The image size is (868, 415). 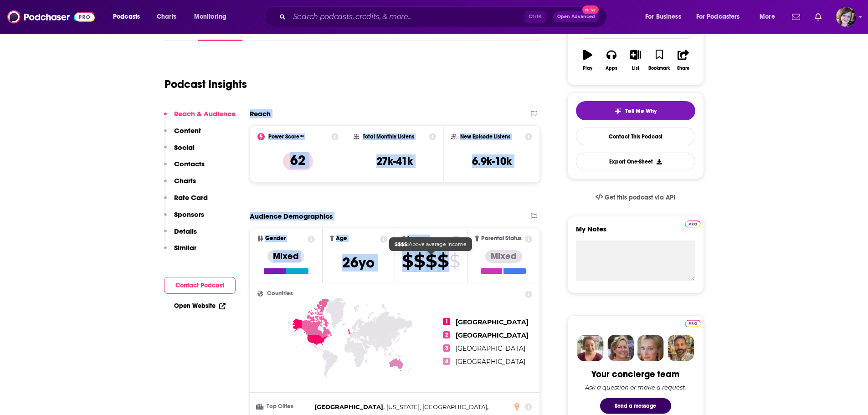 What do you see at coordinates (179, 151) in the screenshot?
I see `button: Social` at bounding box center [179, 151].